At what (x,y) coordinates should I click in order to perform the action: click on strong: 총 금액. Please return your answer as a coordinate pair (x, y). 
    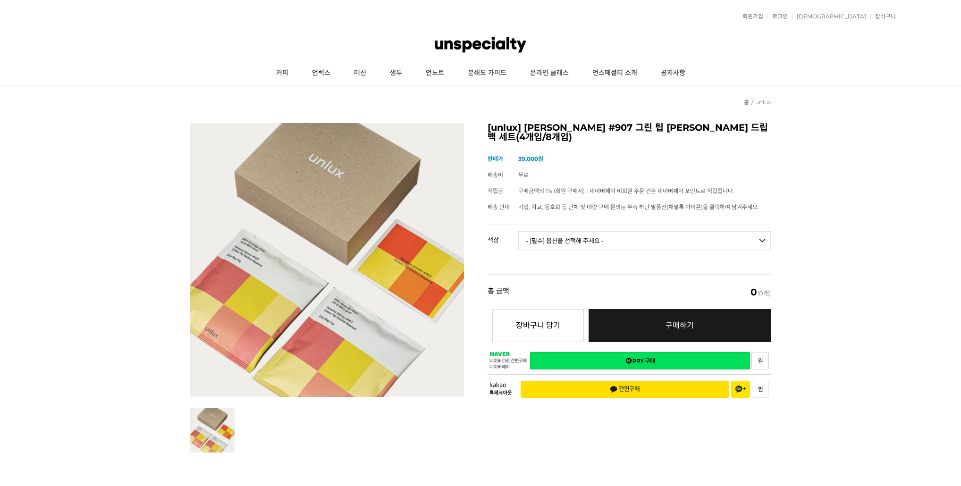
    Looking at the image, I should click on (498, 292).